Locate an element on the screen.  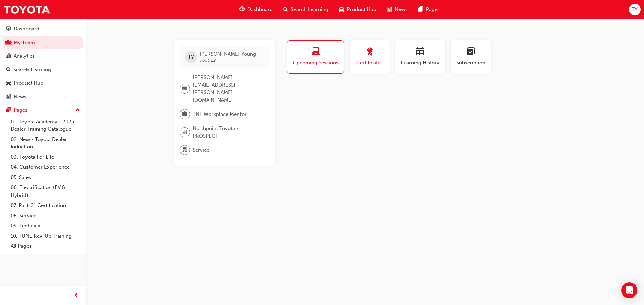
span: Service is located at coordinates (201, 150).